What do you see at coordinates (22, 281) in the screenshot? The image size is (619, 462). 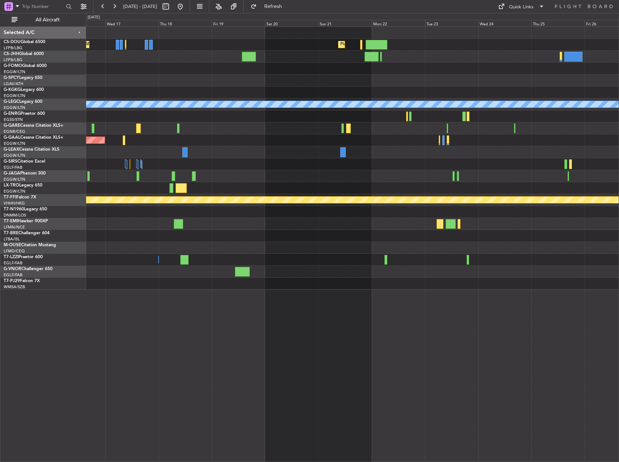 I see `a: T7-PJ29Falcon 7X` at bounding box center [22, 281].